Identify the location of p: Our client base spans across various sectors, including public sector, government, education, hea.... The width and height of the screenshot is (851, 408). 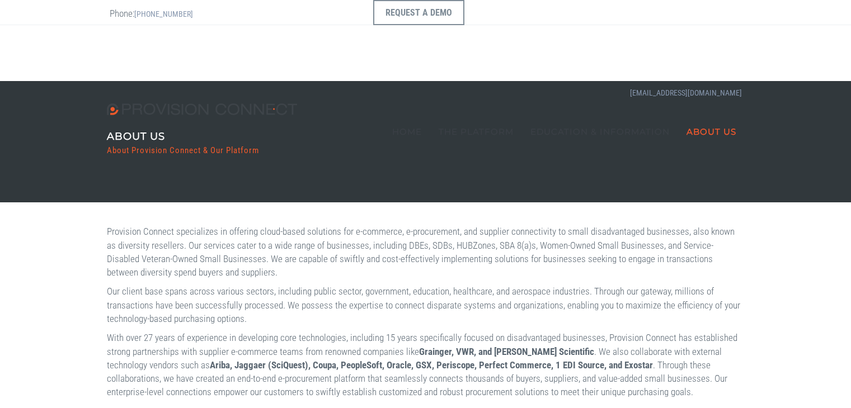
(426, 305).